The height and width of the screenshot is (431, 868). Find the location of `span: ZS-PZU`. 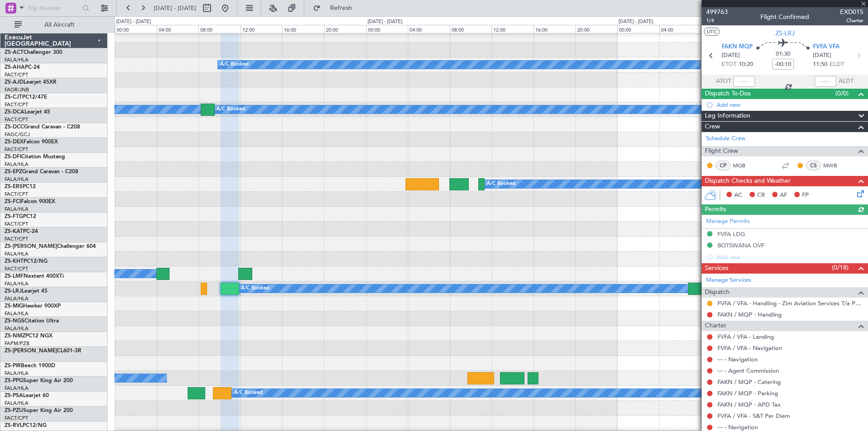

span: ZS-PZU is located at coordinates (14, 410).